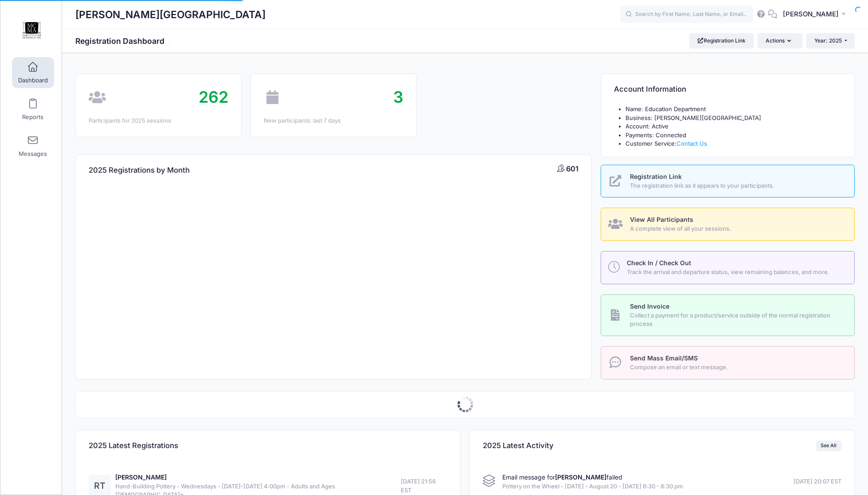 The height and width of the screenshot is (495, 868). Describe the element at coordinates (728, 267) in the screenshot. I see `a: Check In / Check Out Track the arrival and departure status, view remaining balances, and more.` at that location.